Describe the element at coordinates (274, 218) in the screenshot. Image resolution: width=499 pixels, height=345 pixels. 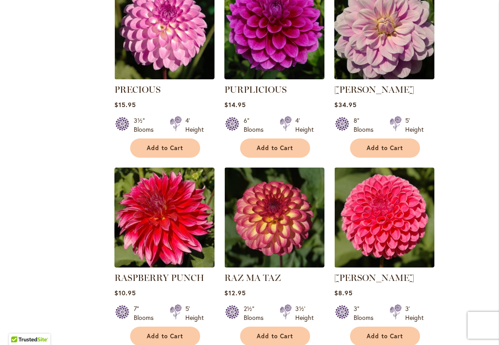
I see `img: RAZ MA TAZ` at that location.